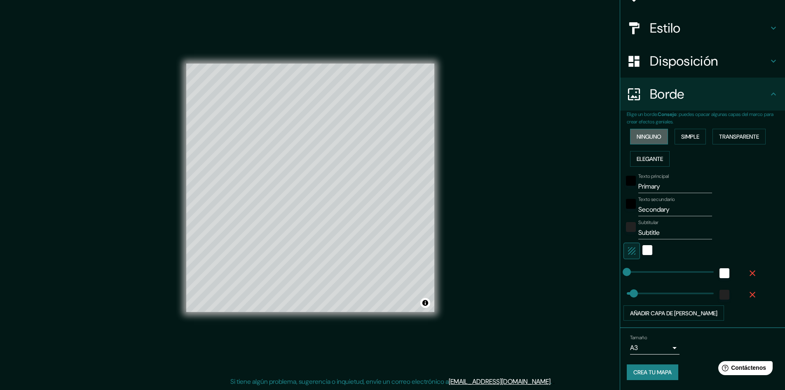 This screenshot has width=785, height=390. Describe the element at coordinates (667, 94) in the screenshot. I see `font: Borde` at that location.